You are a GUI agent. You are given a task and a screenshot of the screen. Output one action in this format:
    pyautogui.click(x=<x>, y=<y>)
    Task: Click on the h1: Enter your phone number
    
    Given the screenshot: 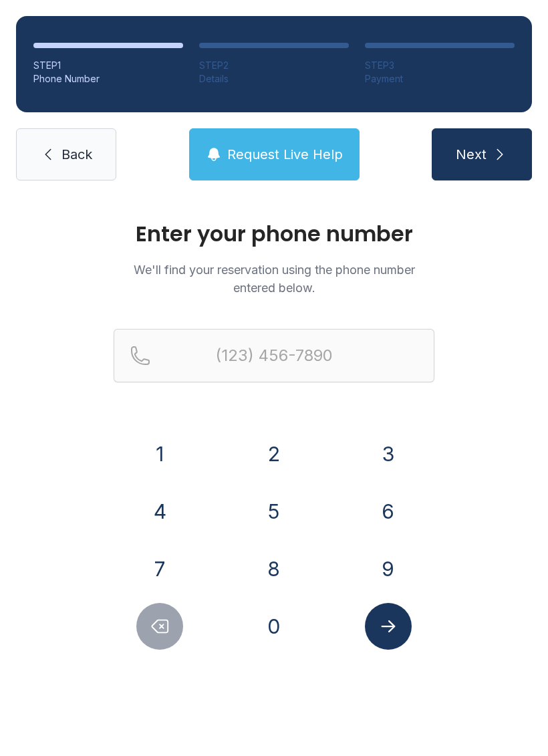 What is the action you would take?
    pyautogui.click(x=274, y=234)
    